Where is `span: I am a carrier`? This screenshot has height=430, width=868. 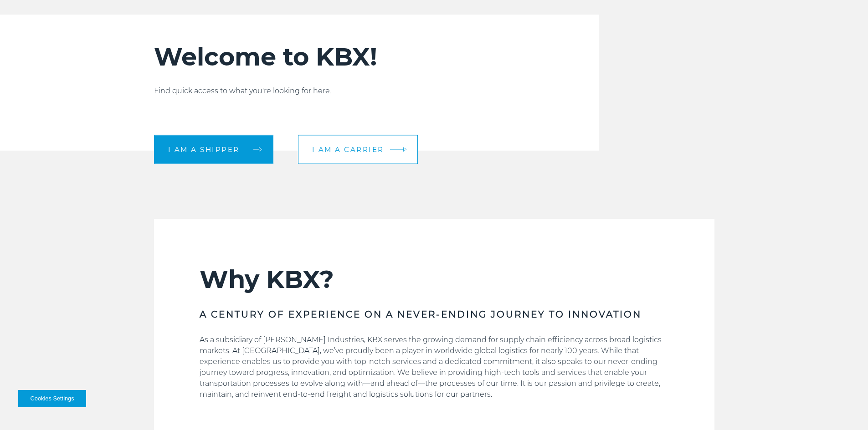
span: I am a carrier is located at coordinates (348, 150).